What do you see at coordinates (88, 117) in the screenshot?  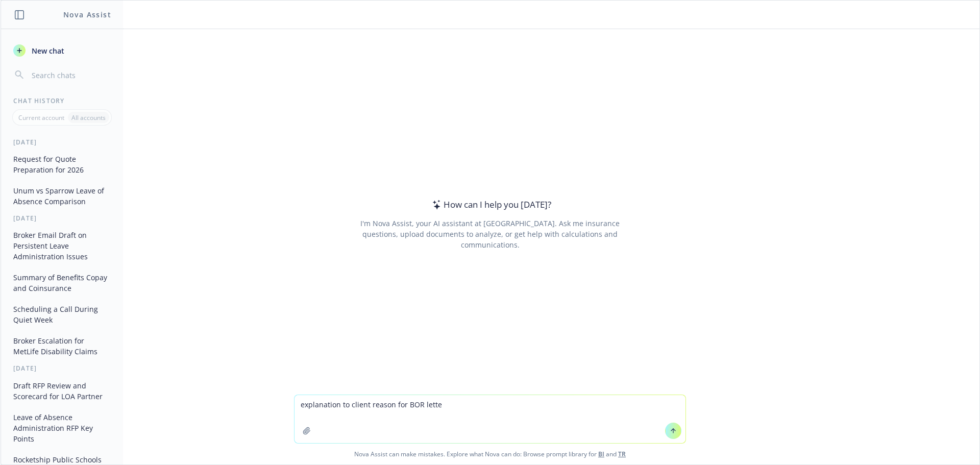 I see `p: All accounts` at bounding box center [88, 117].